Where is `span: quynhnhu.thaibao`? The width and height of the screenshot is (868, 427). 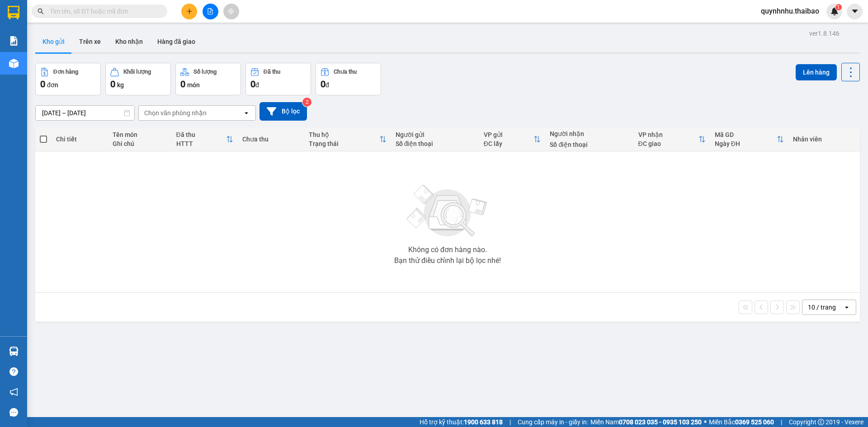 span: quynhnhu.thaibao is located at coordinates (790, 11).